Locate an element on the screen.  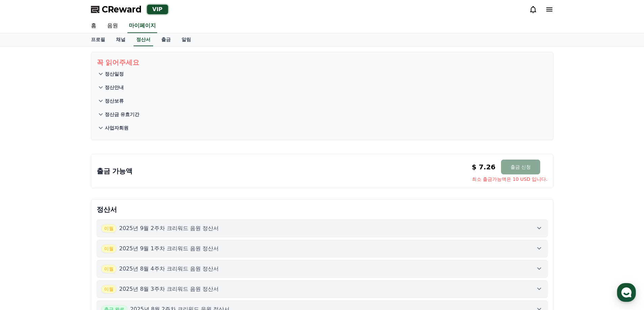
button: 이월 2025년 9월 2주차 크리워드 음원 정산서 is located at coordinates (322, 229).